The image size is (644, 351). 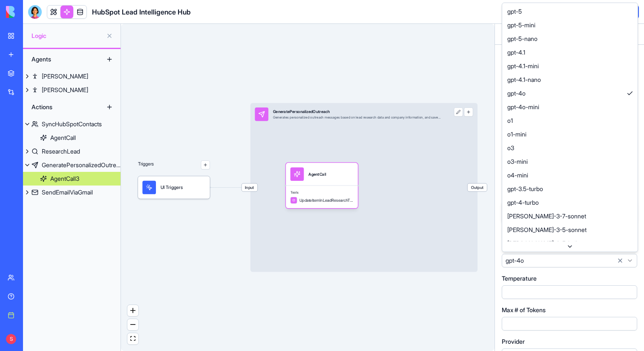 What do you see at coordinates (322, 193) in the screenshot?
I see `span: Tools` at bounding box center [322, 193].